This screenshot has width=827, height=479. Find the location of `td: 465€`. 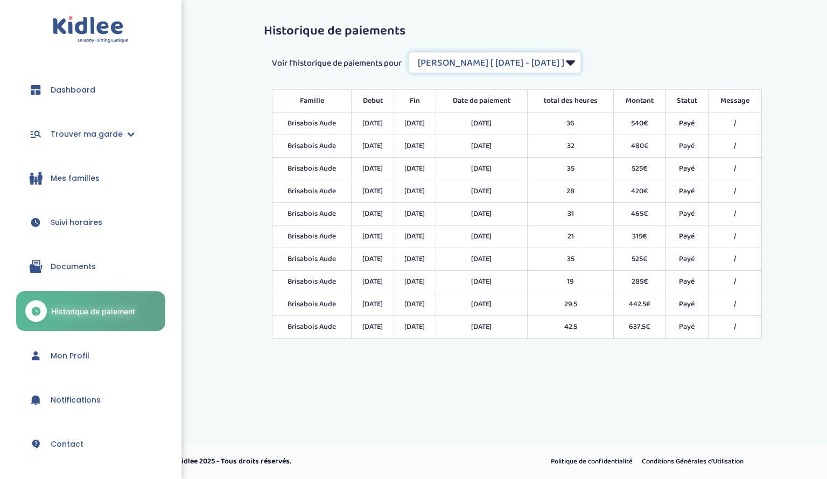

td: 465€ is located at coordinates (640, 214).